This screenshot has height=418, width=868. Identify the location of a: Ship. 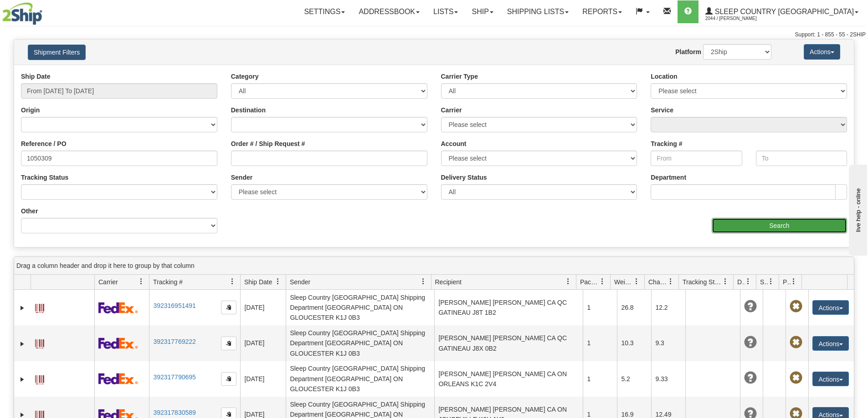
(482, 12).